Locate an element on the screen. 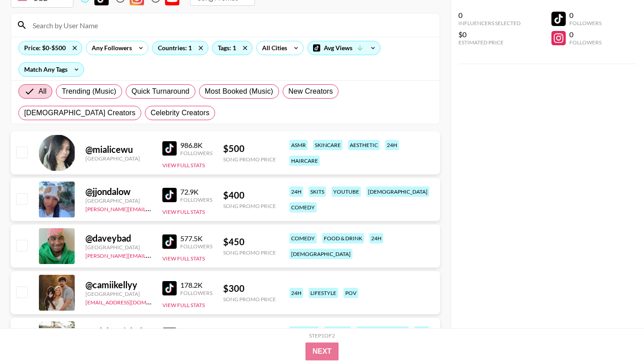 The height and width of the screenshot is (364, 644). div: @ camiikellyy is located at coordinates (119, 284).